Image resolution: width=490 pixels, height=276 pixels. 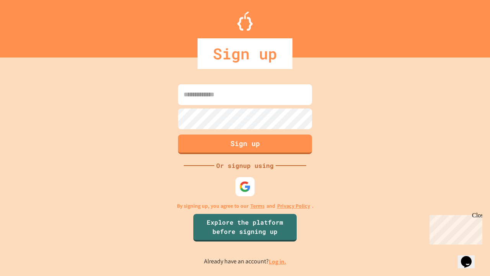 What do you see at coordinates (245, 144) in the screenshot?
I see `button: Sign up` at bounding box center [245, 144].